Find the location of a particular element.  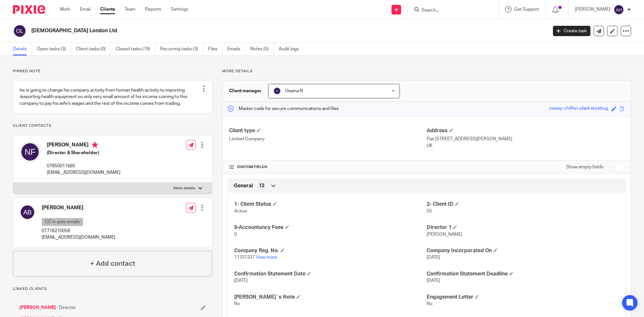

h4: Confirmation Statement Date is located at coordinates (331, 274).